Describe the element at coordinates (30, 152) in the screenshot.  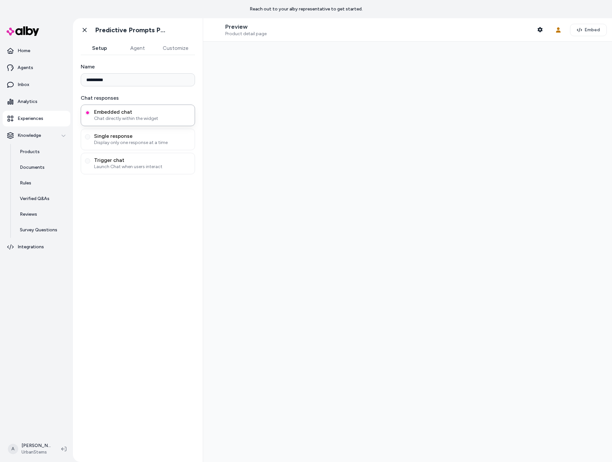
I see `p: Products` at that location.